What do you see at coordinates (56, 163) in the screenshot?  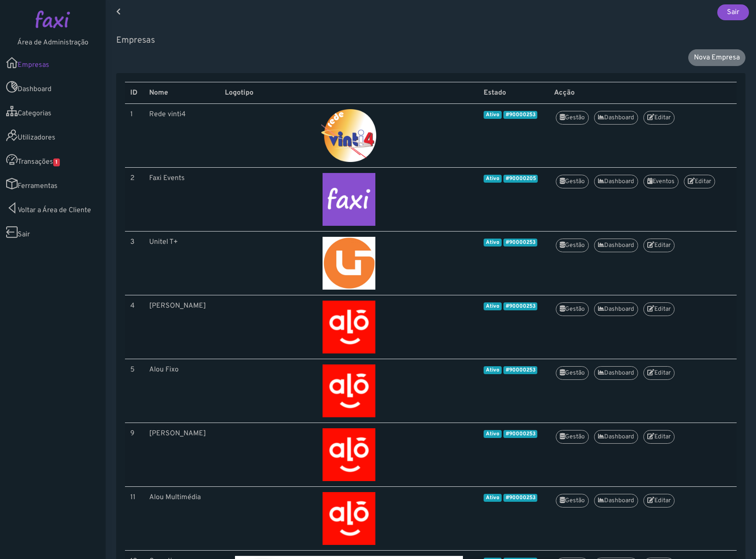 I see `span: 1` at bounding box center [56, 163].